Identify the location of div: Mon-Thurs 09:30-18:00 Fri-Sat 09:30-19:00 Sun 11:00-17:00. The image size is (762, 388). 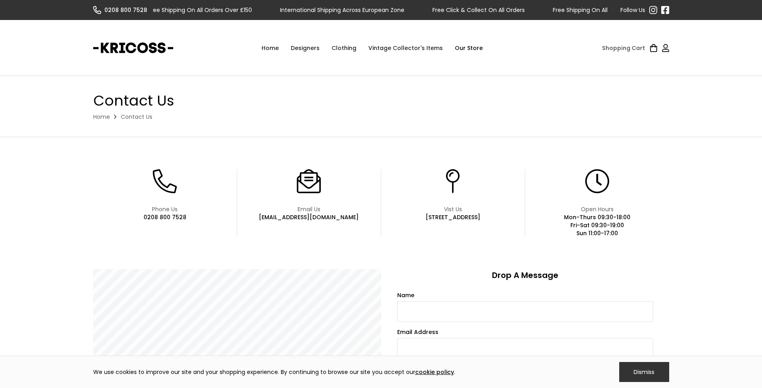
(597, 225).